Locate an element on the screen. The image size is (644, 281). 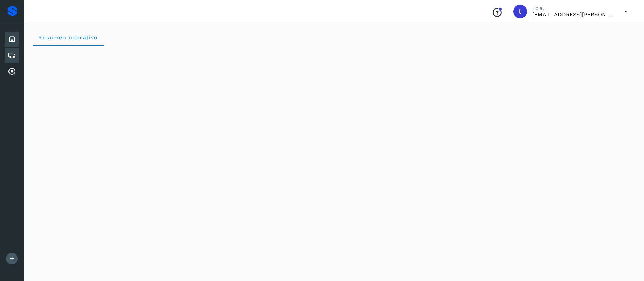
div: Embarques is located at coordinates (12, 55).